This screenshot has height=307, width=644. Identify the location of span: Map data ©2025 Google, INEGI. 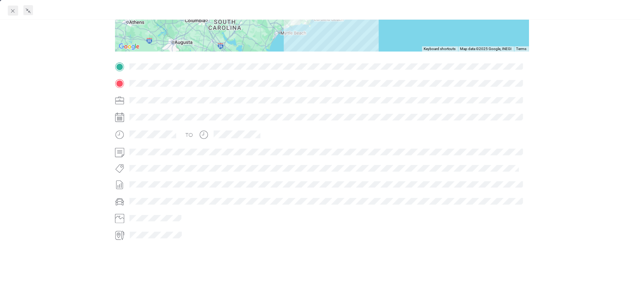
(486, 48).